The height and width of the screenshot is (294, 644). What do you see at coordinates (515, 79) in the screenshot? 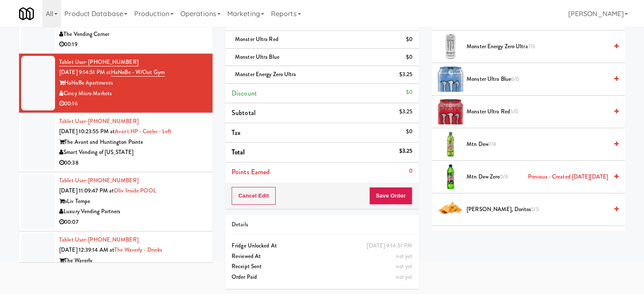
I see `span: 6/0` at bounding box center [515, 79].